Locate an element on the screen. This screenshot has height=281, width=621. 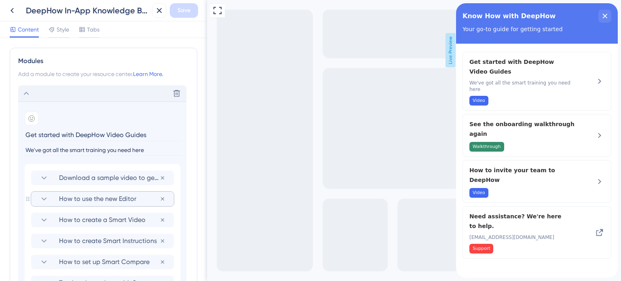
span: Support is located at coordinates (25, 245).